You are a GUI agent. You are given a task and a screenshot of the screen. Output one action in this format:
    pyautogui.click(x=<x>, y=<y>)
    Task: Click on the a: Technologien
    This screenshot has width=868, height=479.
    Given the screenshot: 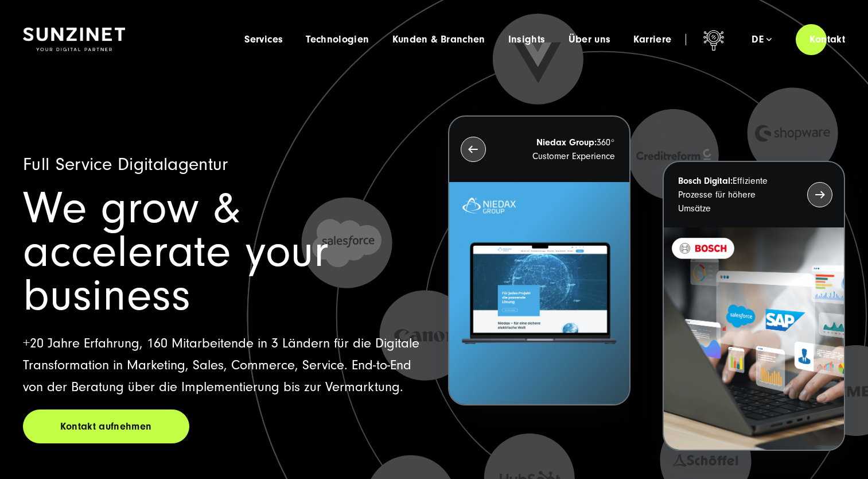 What is the action you would take?
    pyautogui.click(x=337, y=39)
    